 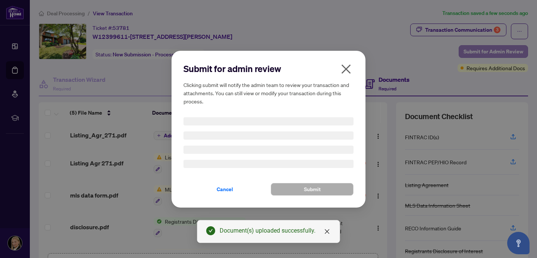 What do you see at coordinates (225, 189) in the screenshot?
I see `button: Cancel` at bounding box center [225, 189].